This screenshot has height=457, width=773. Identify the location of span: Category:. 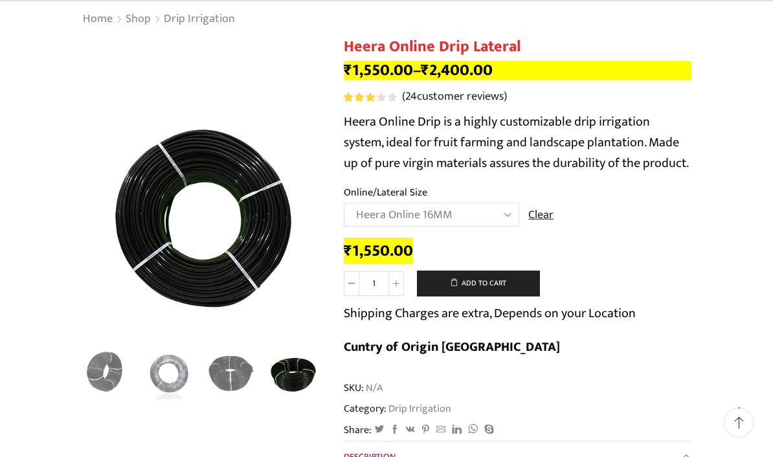
(398, 409).